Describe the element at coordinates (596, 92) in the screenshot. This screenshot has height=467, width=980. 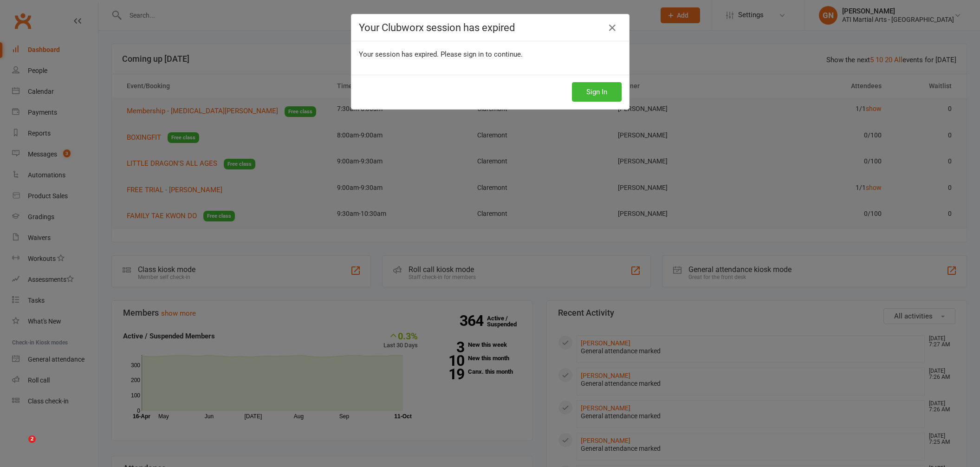
I see `button: Sign In` at that location.